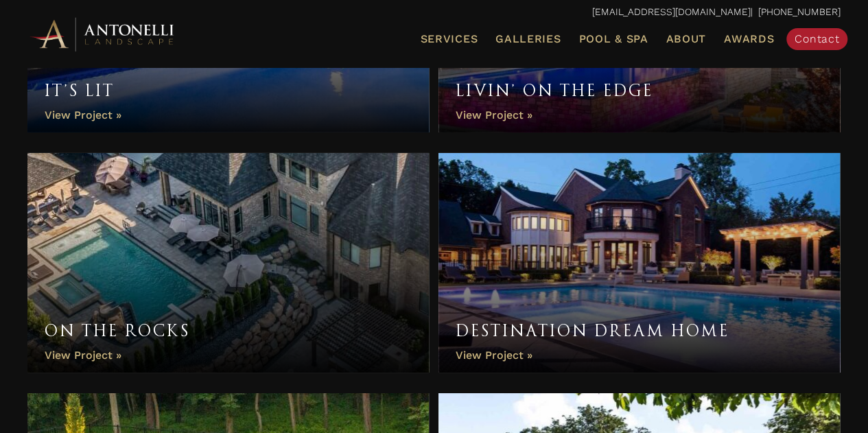 This screenshot has width=868, height=433. What do you see at coordinates (686, 39) in the screenshot?
I see `span: About` at bounding box center [686, 39].